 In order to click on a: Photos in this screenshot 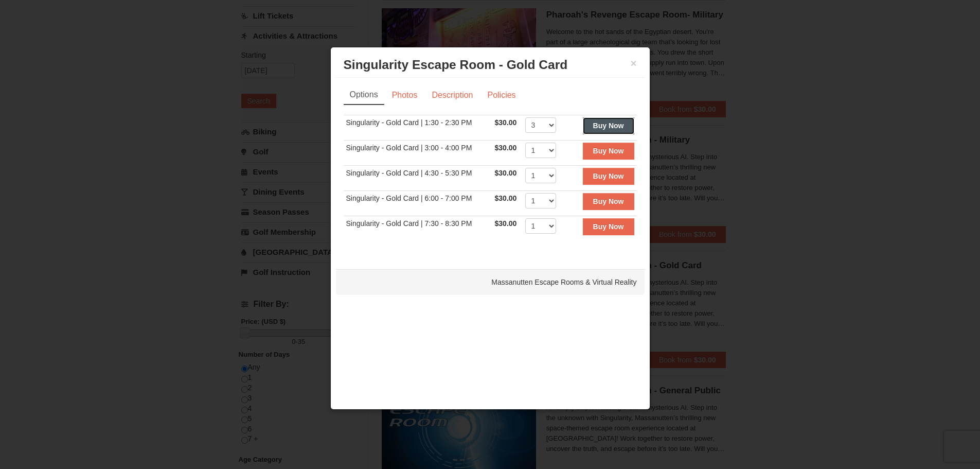, I will do `click(405, 95)`.